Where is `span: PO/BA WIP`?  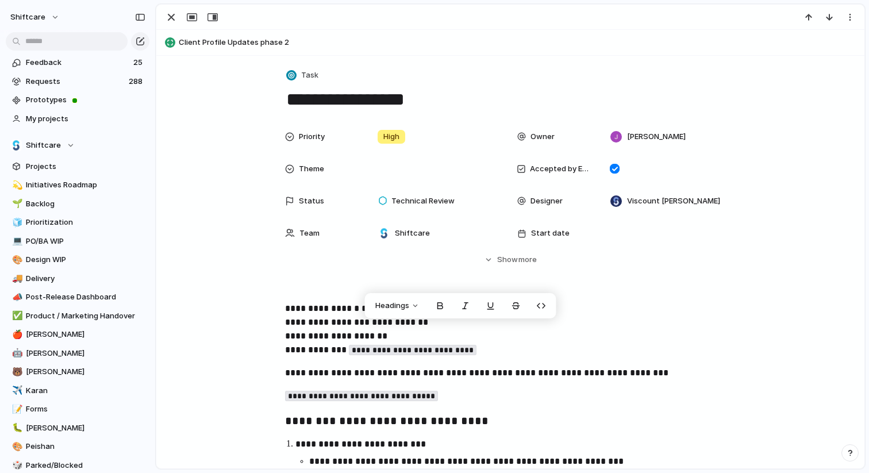 span: PO/BA WIP is located at coordinates (86, 241).